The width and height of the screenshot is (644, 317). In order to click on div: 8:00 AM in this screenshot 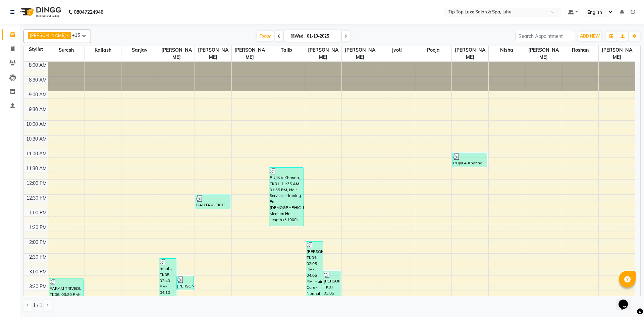, I will do `click(37, 65)`.